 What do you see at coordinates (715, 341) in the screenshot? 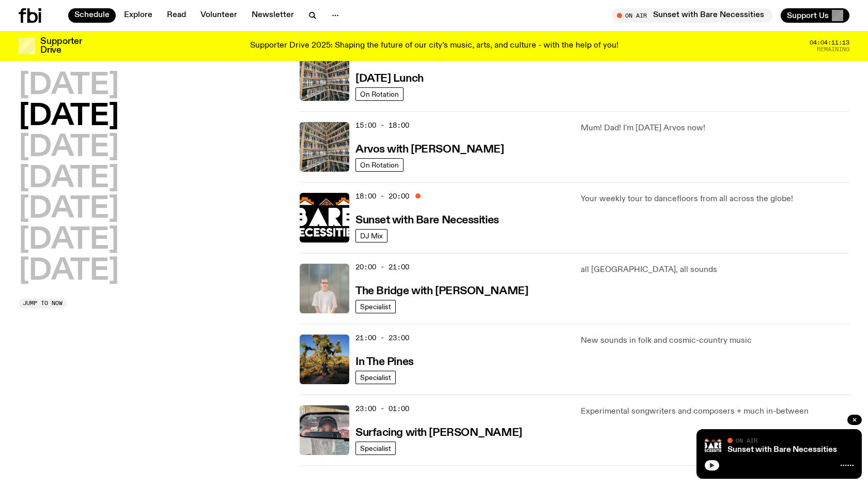
I see `p: New sounds in folk and cosmic-country music` at bounding box center [715, 341].